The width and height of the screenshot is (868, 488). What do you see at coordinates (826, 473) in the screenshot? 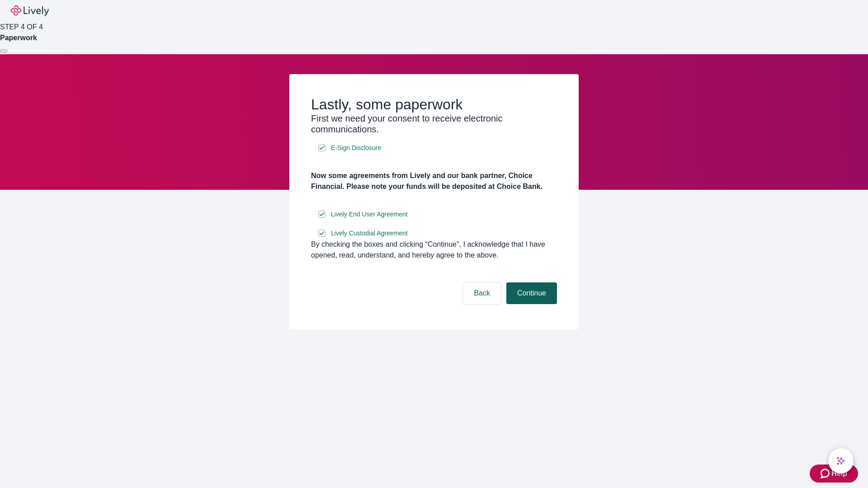
I see `svg: Zendesk support icon` at bounding box center [826, 473].